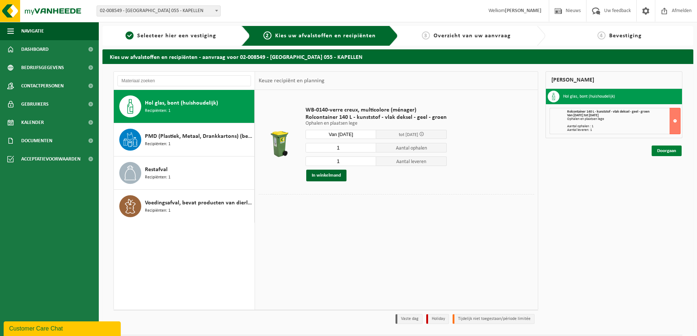 The height and width of the screenshot is (336, 697). What do you see at coordinates (426, 35) in the screenshot?
I see `span: 3` at bounding box center [426, 35].